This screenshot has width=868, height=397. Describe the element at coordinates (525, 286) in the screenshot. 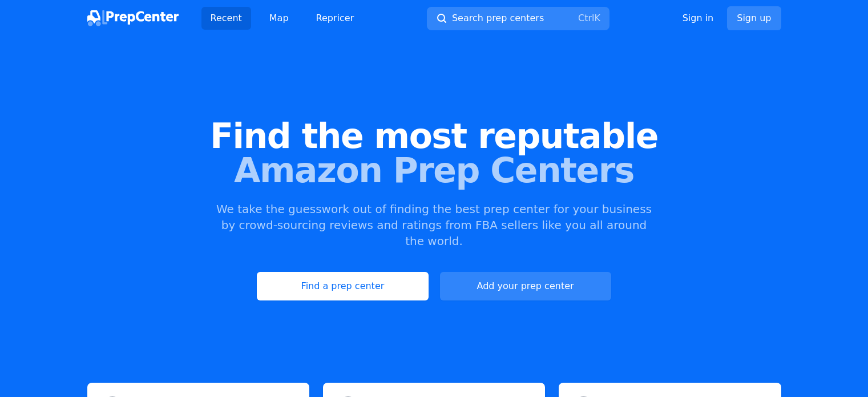

I see `a: Add your prep center` at that location.